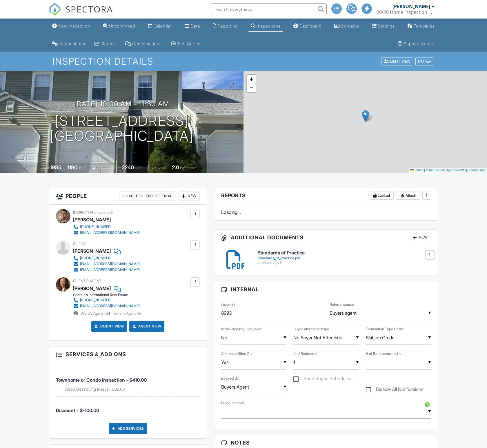 The width and height of the screenshot is (487, 448). What do you see at coordinates (56, 167) in the screenshot?
I see `div: 1985` at bounding box center [56, 167].